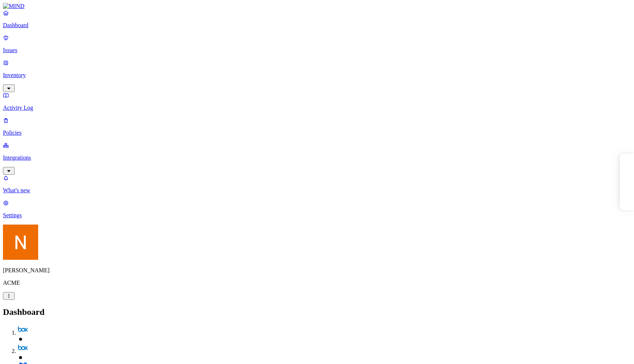 The image size is (634, 364). I want to click on p: Settings, so click(317, 215).